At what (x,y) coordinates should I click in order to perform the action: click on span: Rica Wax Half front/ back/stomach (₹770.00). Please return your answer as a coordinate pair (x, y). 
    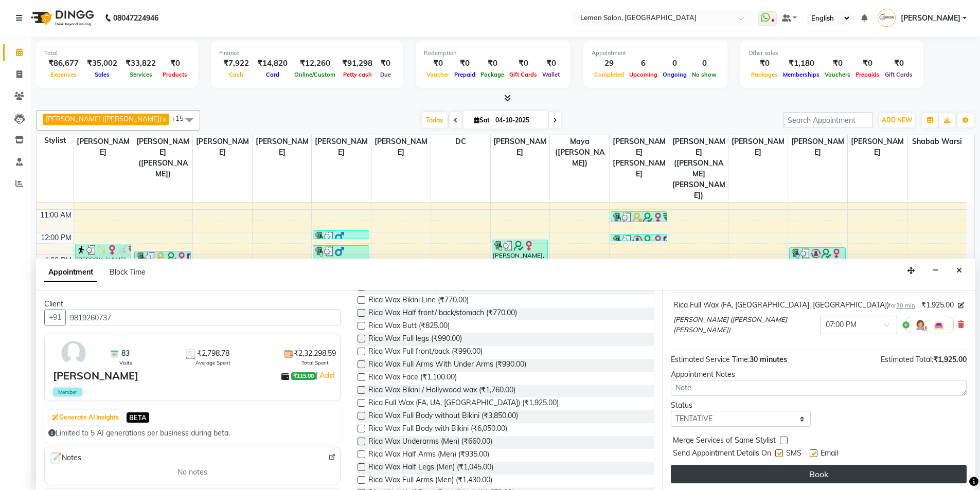
    Looking at the image, I should click on (442, 314).